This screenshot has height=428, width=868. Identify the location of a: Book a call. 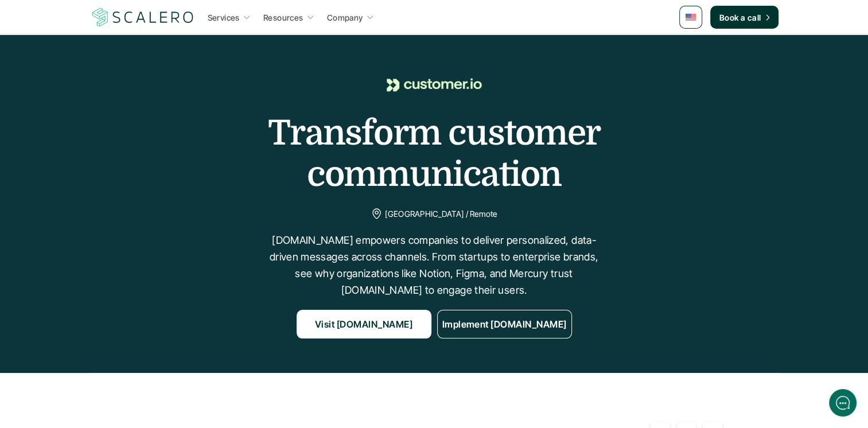
(744, 18).